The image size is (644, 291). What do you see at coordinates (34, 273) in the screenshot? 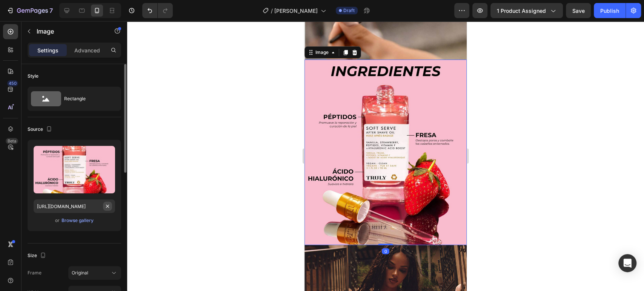
I see `label: Frame` at bounding box center [34, 273].